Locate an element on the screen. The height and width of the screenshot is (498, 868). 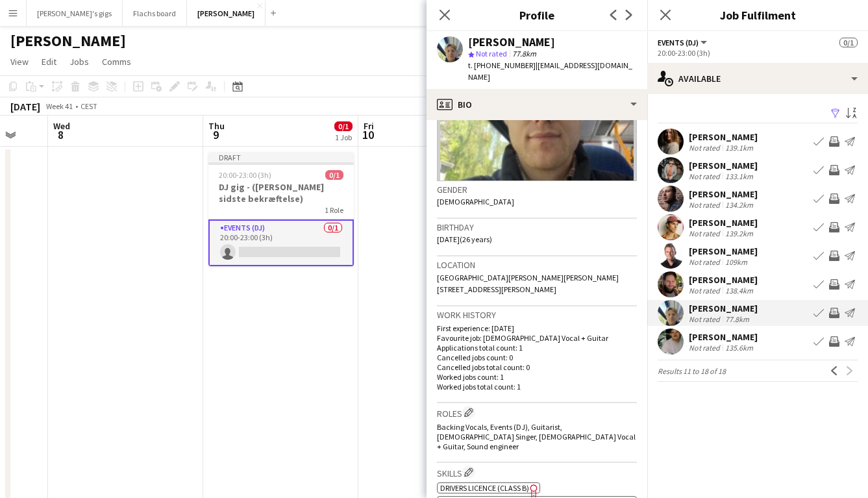
div: Draft is located at coordinates (281, 157).